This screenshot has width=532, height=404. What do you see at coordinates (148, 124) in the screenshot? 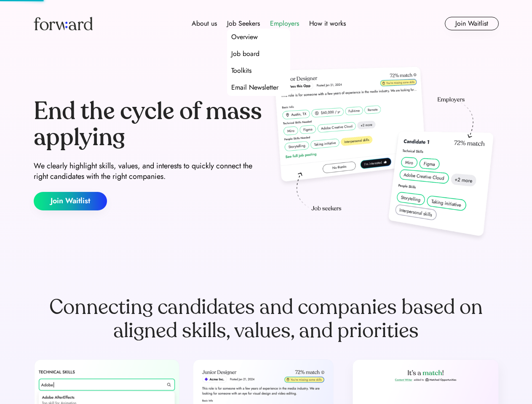
I see `div: End the cycle of mass applying` at bounding box center [148, 124].